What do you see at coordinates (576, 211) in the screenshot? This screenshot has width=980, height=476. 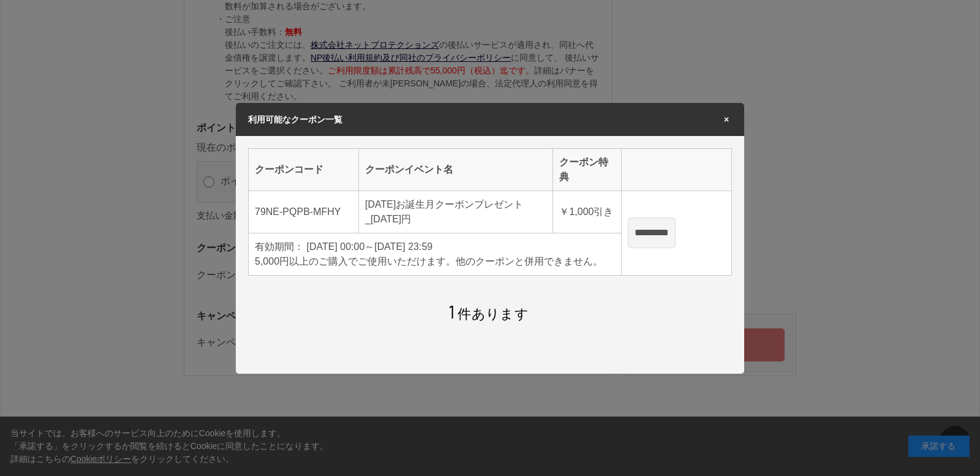 I see `span: ￥1,000` at bounding box center [576, 211].